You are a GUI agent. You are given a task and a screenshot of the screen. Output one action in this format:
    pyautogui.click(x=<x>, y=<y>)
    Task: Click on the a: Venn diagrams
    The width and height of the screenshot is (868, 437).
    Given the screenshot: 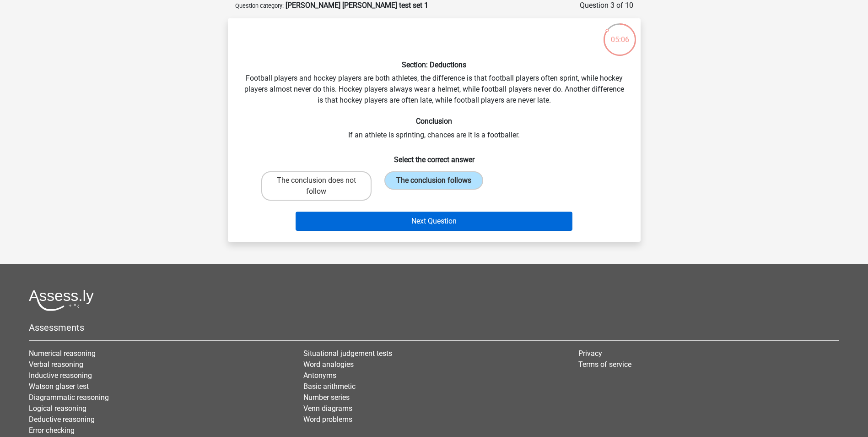 What is the action you would take?
    pyautogui.click(x=328, y=408)
    